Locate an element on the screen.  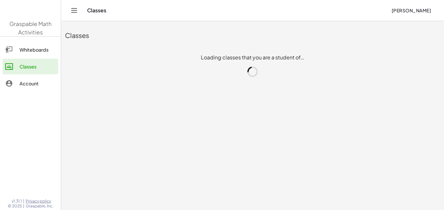
button: Toggle navigation is located at coordinates (74, 10).